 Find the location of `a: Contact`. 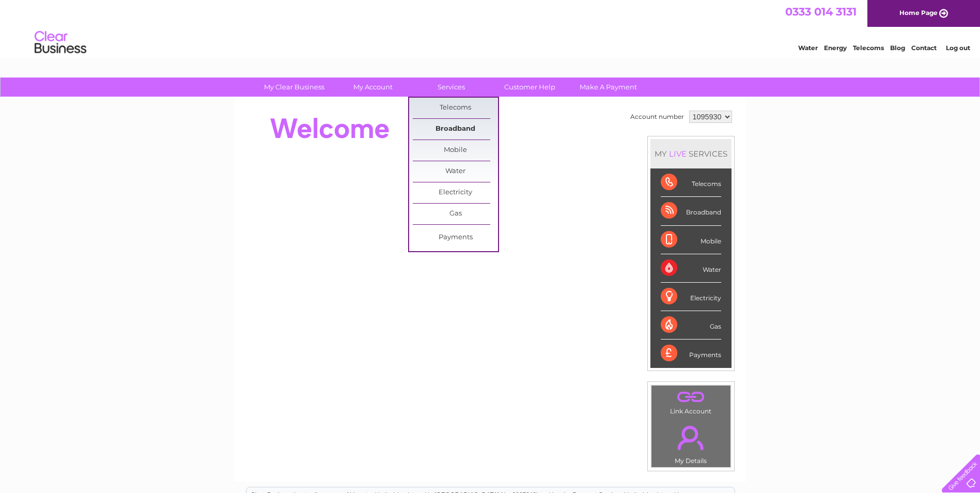

a: Contact is located at coordinates (923, 48).